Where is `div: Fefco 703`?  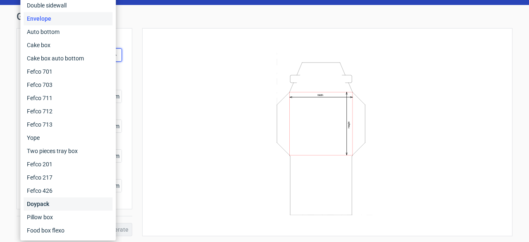
div: Fefco 703 is located at coordinates (68, 85).